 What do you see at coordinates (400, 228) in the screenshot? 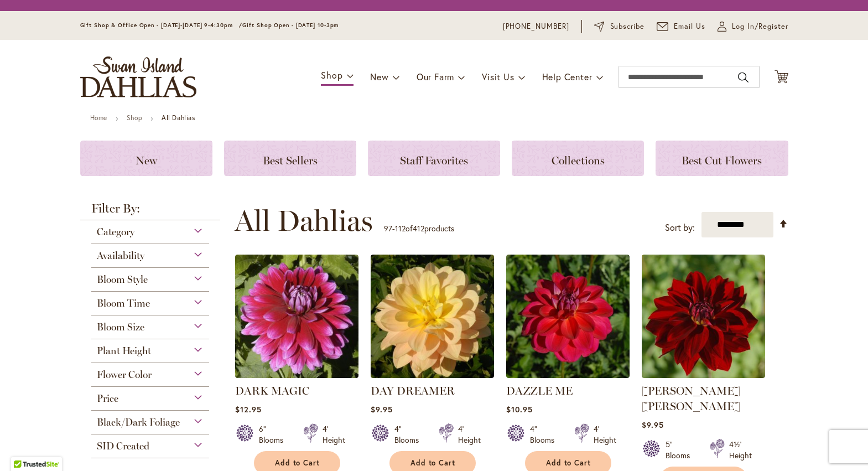
I see `span: 112` at bounding box center [400, 228].